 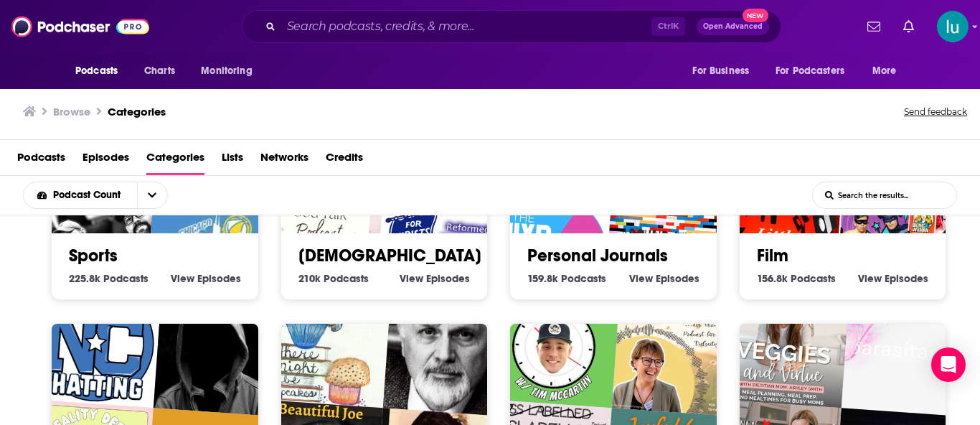 What do you see at coordinates (811, 71) in the screenshot?
I see `span: For Podcasters` at bounding box center [811, 71].